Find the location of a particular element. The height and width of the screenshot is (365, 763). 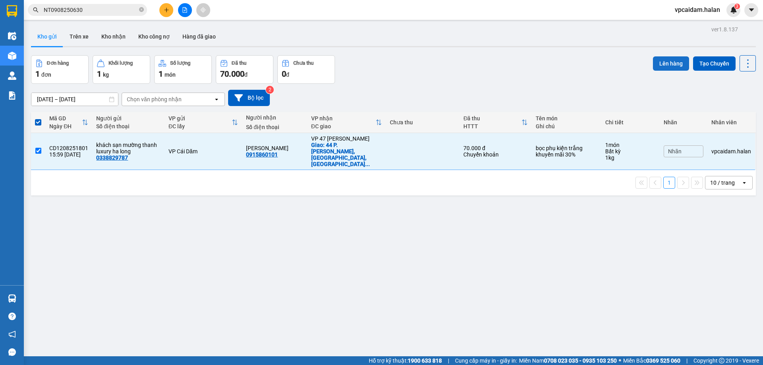

button: Trên xe is located at coordinates (79, 37).